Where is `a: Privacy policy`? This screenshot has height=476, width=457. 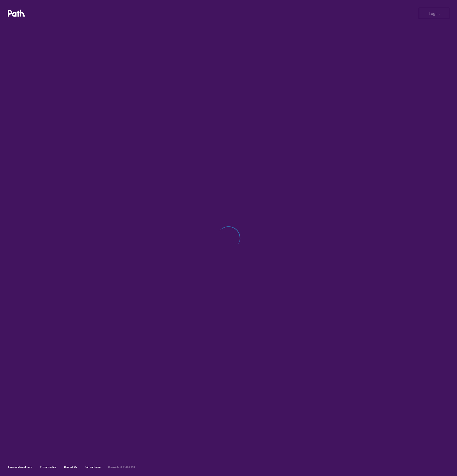
a: Privacy policy is located at coordinates (48, 467).